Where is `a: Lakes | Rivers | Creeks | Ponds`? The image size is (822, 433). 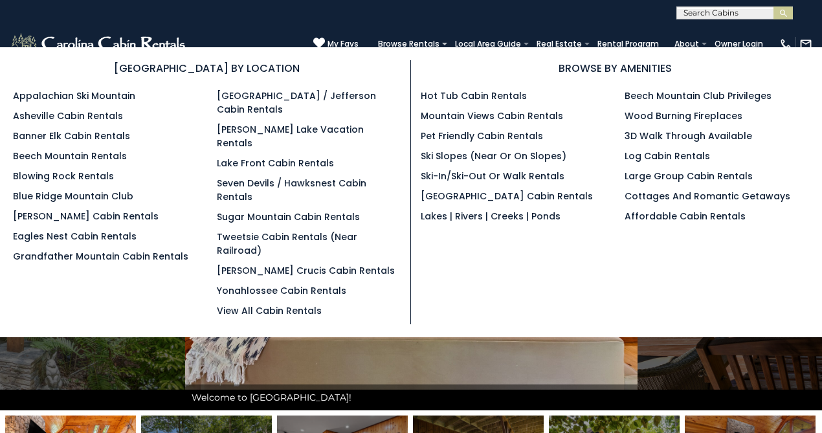
a: Lakes | Rivers | Creeks | Ponds is located at coordinates (490, 216).